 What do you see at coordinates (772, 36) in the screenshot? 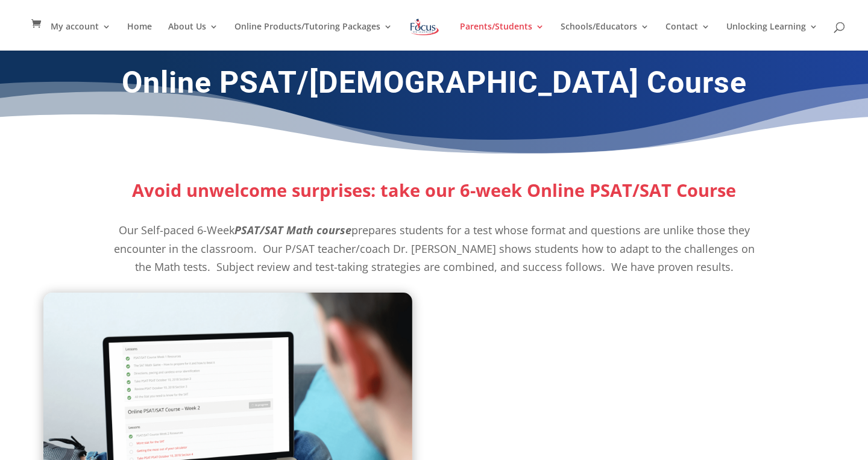
I see `a: Unlocking Learning` at bounding box center [772, 36].